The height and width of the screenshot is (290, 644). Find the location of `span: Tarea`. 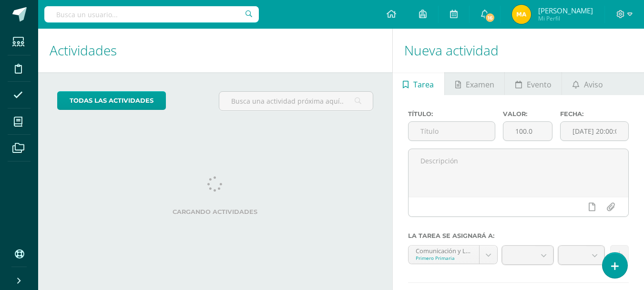

span: Tarea is located at coordinates (423, 84).